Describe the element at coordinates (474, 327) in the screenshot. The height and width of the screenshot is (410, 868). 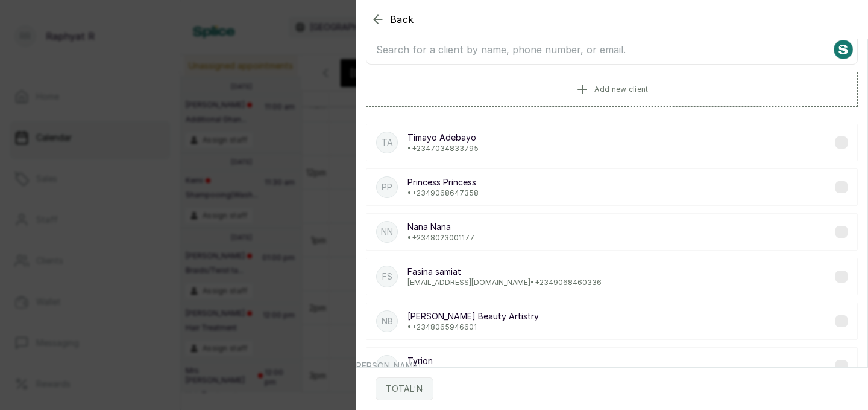
I see `p: • +234 8065946601` at that location.